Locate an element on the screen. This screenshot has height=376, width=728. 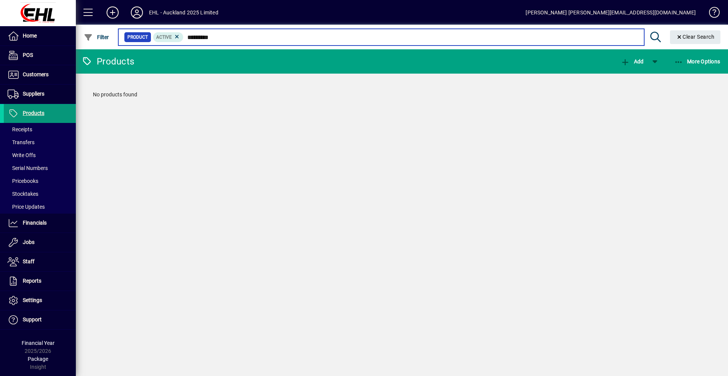
span: Add is located at coordinates (632, 61).